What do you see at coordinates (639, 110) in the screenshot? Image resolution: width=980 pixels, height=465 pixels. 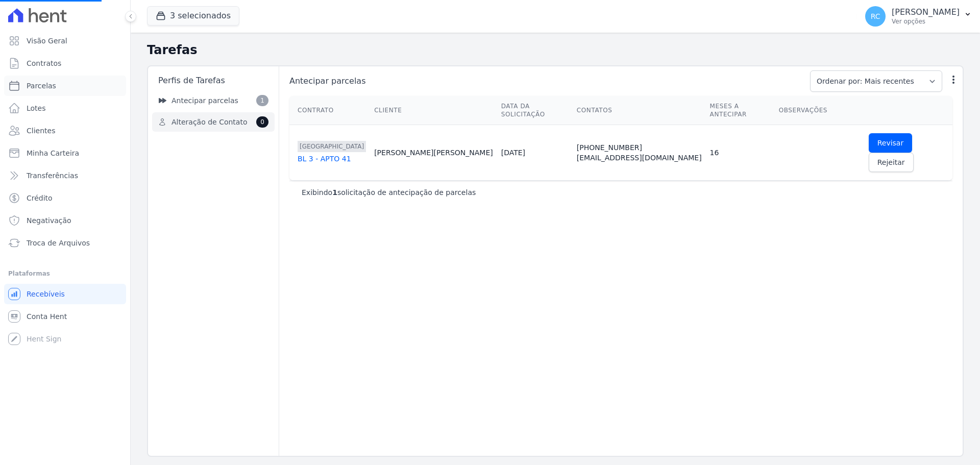 I see `th: Contatos` at bounding box center [639, 110].